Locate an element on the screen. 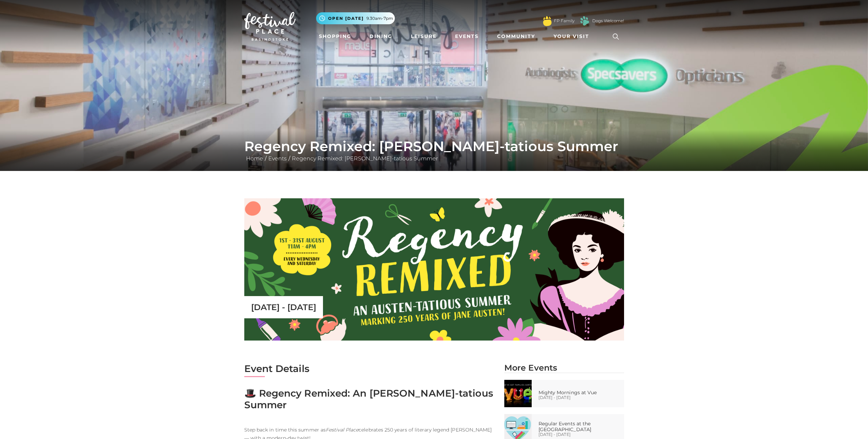  span: 9.30am-7pm is located at coordinates (380, 18).